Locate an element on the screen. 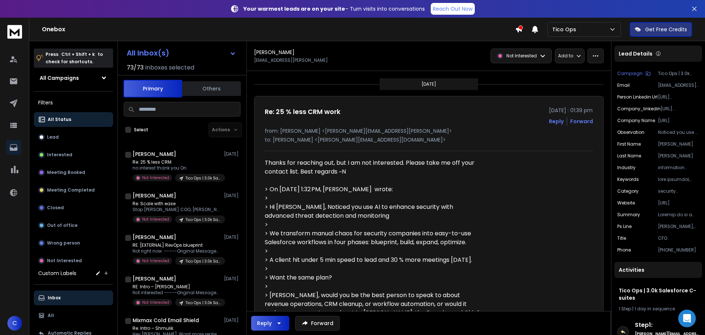 The height and width of the screenshot is (335, 705). p: CFO is located at coordinates (679, 238).